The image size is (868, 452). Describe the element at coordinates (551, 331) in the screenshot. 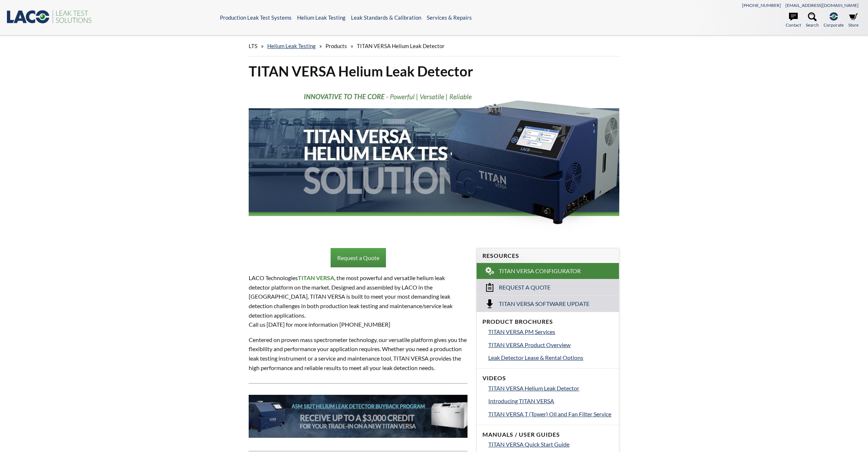

I see `a: TITAN VERSA PM Services` at that location.